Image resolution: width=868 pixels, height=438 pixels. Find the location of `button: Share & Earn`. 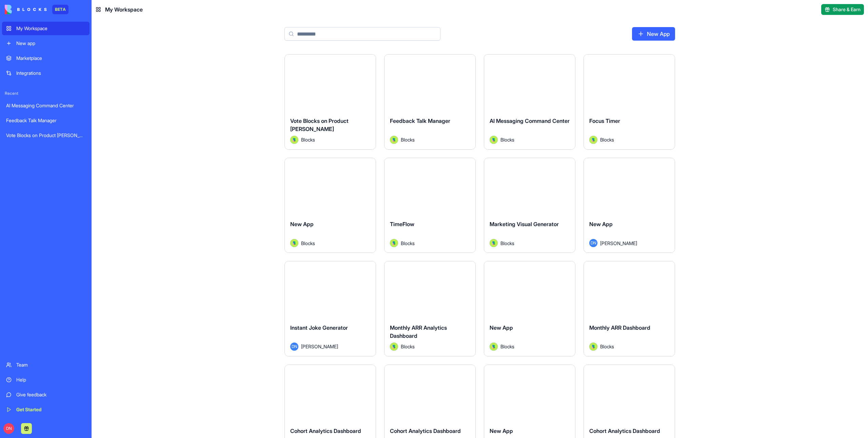

button: Share & Earn is located at coordinates (842, 9).